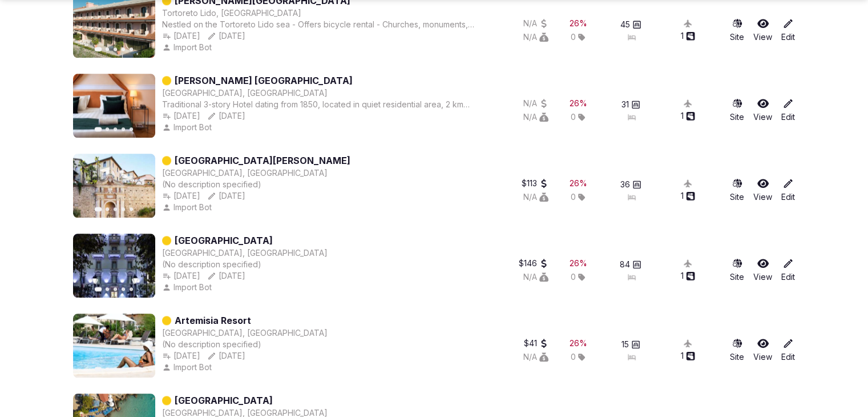 The width and height of the screenshot is (868, 417). I want to click on a: Artemisia Resort, so click(213, 320).